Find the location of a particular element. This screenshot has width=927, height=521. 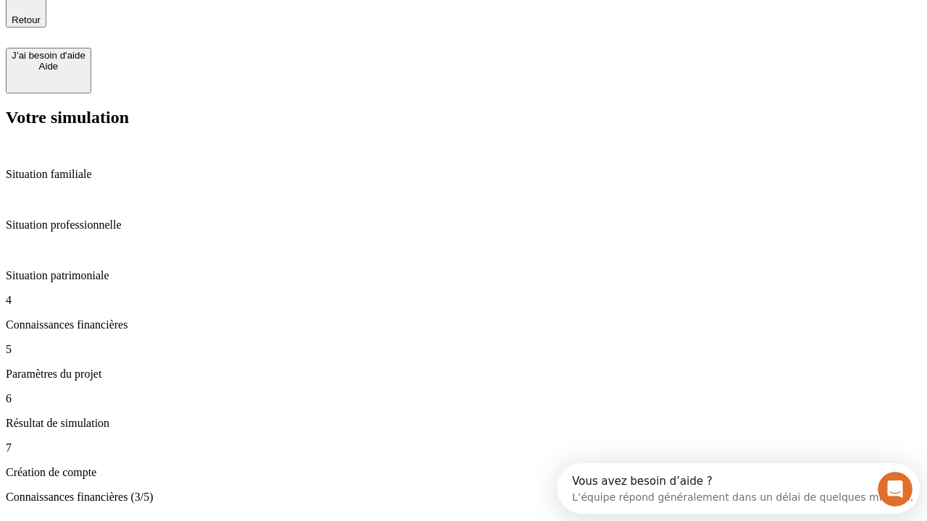

p: Situation professionnelle is located at coordinates (463, 225).